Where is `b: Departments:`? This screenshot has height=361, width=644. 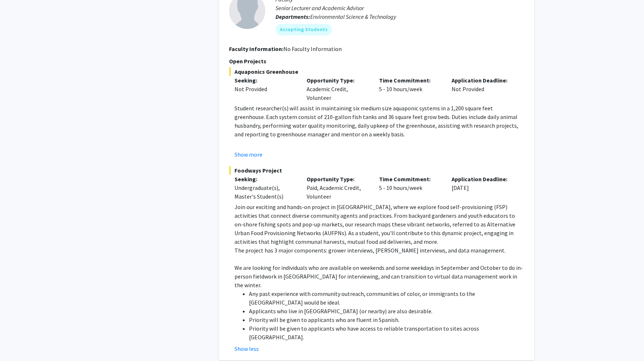 b: Departments: is located at coordinates (293, 17).